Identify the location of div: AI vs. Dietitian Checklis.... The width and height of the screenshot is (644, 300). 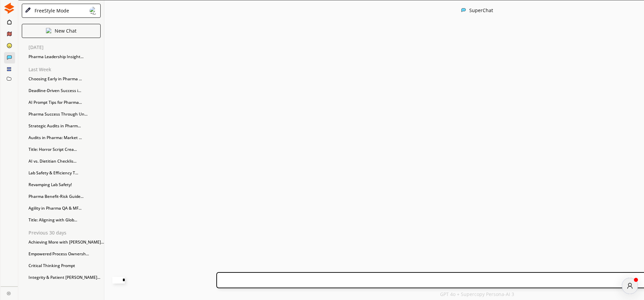
(64, 162).